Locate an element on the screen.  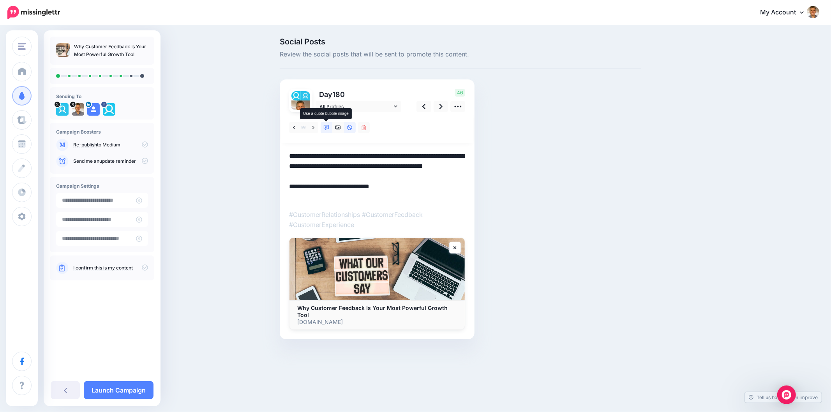
img: user_default_image.png is located at coordinates (94, 109).